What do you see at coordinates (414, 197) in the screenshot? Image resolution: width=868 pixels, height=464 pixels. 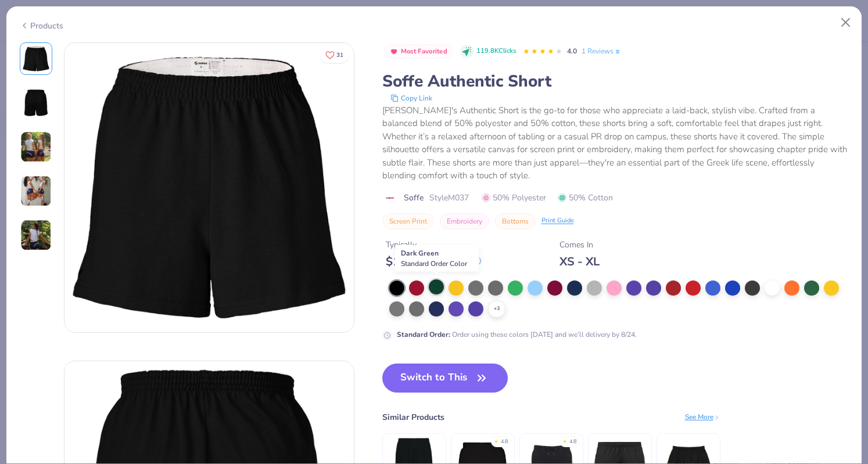 I see `span: Soffe` at bounding box center [414, 197].